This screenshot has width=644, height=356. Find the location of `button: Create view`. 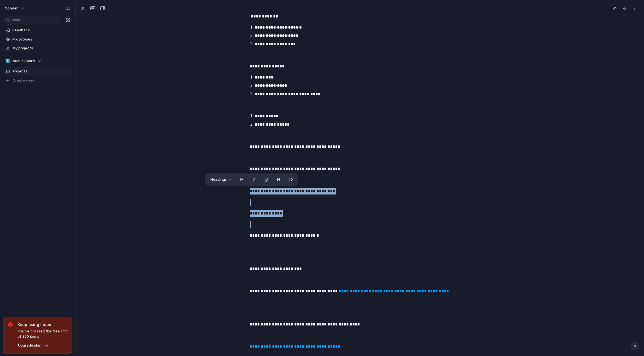

button: Create view is located at coordinates (38, 81).